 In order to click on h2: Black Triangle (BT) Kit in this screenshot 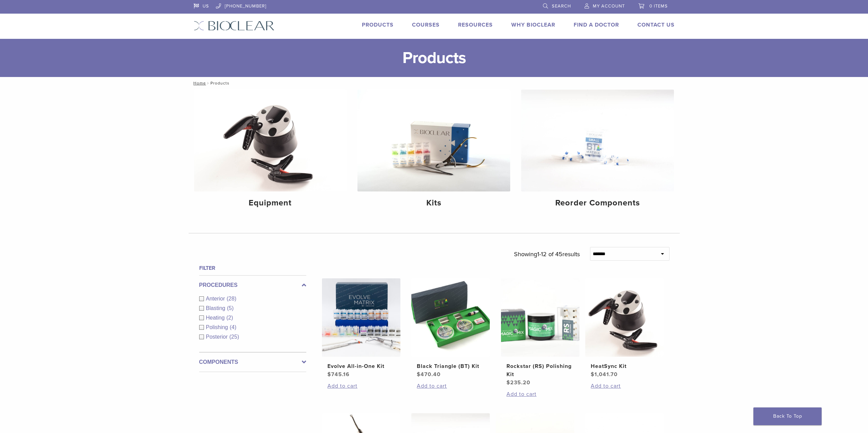, I will do `click(451, 366)`.